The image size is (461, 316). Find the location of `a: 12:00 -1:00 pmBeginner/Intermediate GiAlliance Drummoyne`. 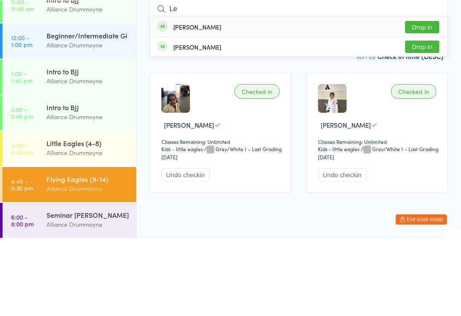

a: 12:00 -1:00 pmBeginner/Intermediate GiAlliance Drummoyne is located at coordinates (69, 118).